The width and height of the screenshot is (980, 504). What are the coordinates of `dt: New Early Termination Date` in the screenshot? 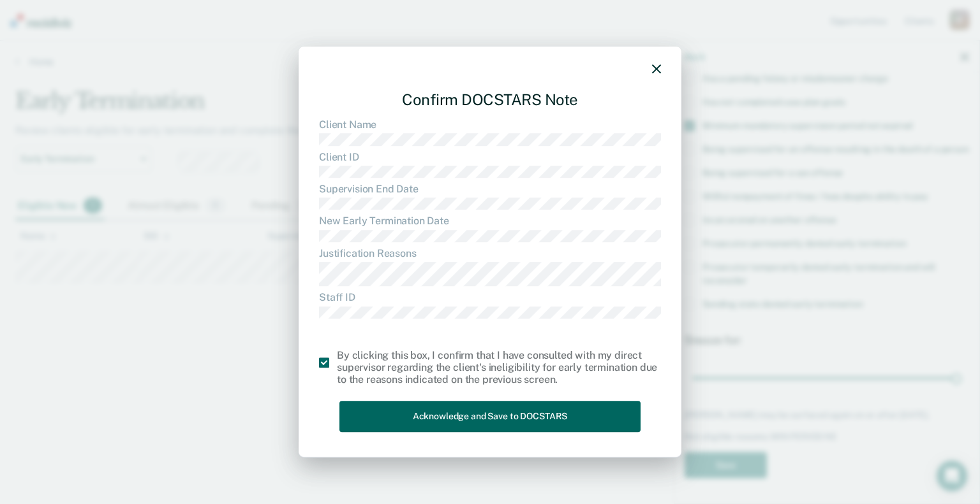 It's located at (490, 221).